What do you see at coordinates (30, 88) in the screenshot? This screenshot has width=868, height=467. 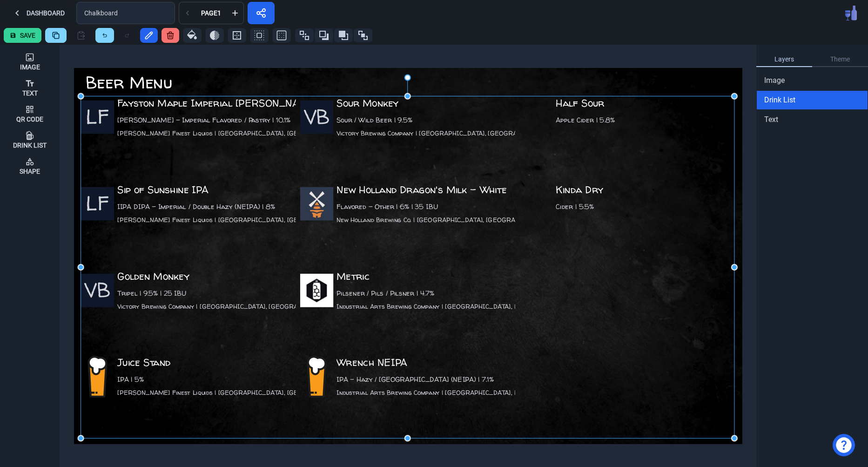 I see `button: Text` at bounding box center [30, 88].